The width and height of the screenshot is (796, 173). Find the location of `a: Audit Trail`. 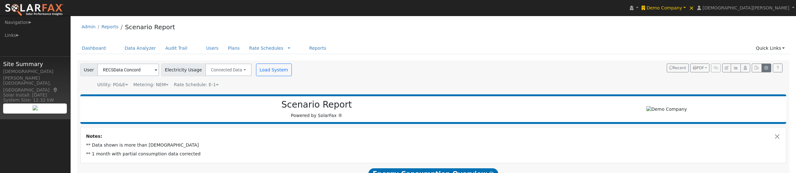

a: Audit Trail is located at coordinates (176, 48).